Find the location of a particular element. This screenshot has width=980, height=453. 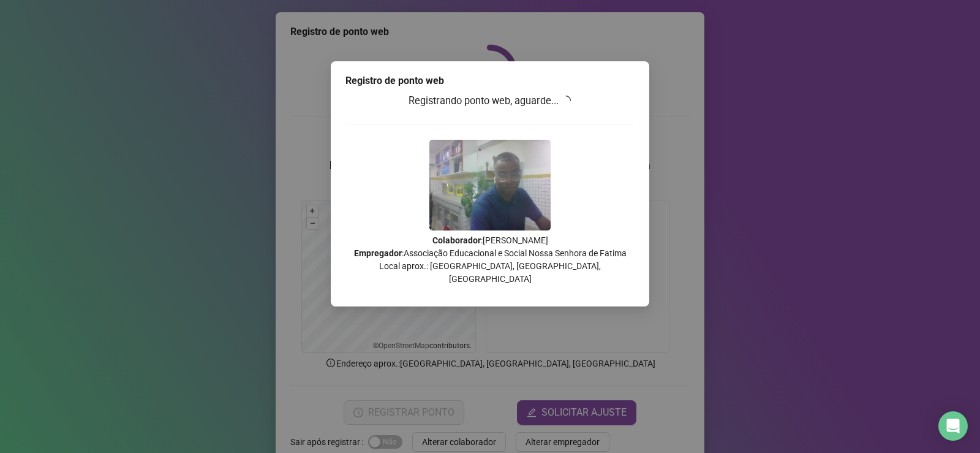

strong: Colaborador is located at coordinates (456, 240).